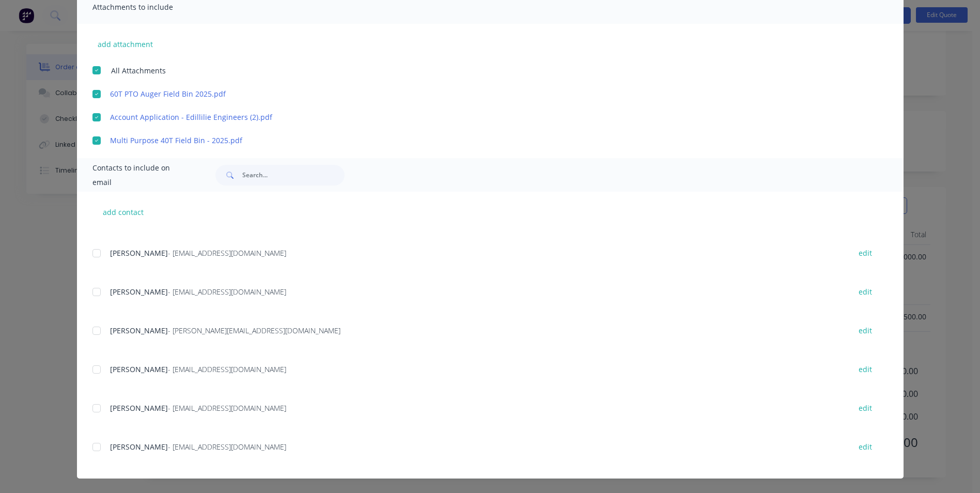 The image size is (980, 493). I want to click on a: Account Application - Edillilie Engineers (2).pdf, so click(475, 117).